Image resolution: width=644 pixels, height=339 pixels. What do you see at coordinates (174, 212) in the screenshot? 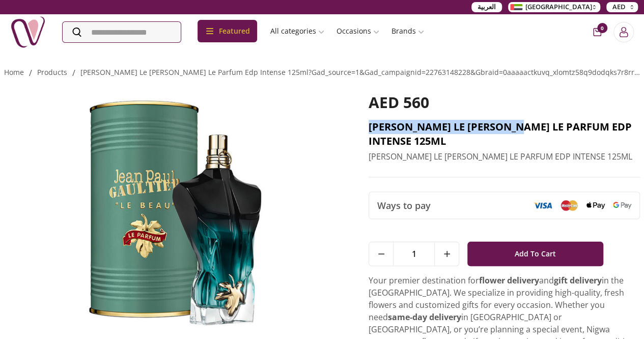
I see `img: JEAN PAUL GAULTIER LE BEAU LE PARFUM EDP INTENSE 125ML` at bounding box center [174, 212].